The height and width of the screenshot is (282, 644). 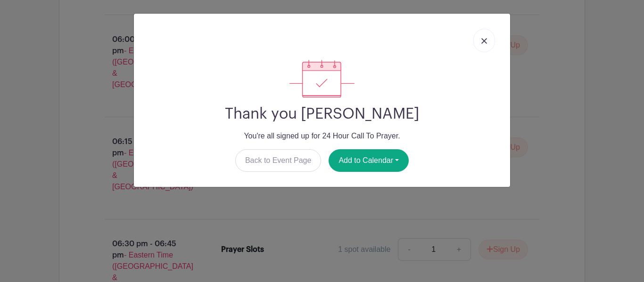 I want to click on a: Back to Event Page, so click(x=278, y=160).